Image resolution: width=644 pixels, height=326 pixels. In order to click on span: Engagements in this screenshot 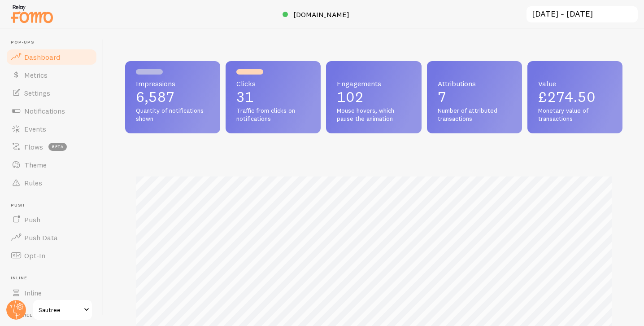, I will do `click(373, 84)`.